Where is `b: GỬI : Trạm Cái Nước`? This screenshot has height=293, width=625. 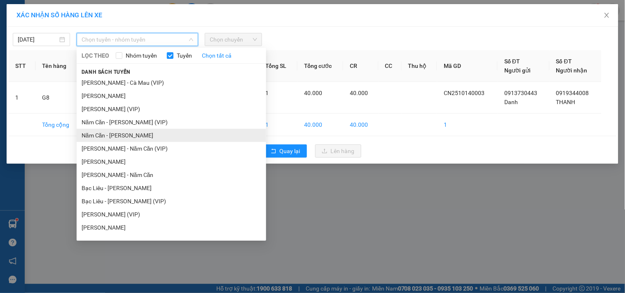
b: GỬI : Trạm Cái Nước is located at coordinates (62, 66).